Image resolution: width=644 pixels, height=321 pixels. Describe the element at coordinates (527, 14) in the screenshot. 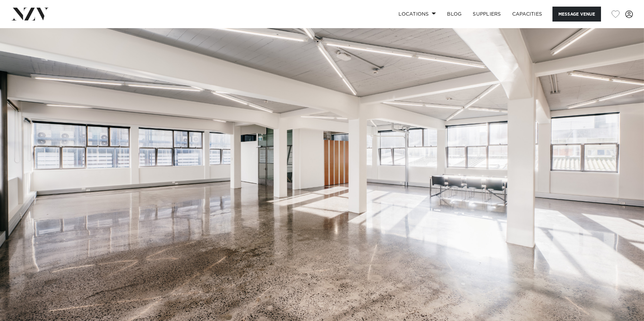

I see `a: Capacities` at that location.